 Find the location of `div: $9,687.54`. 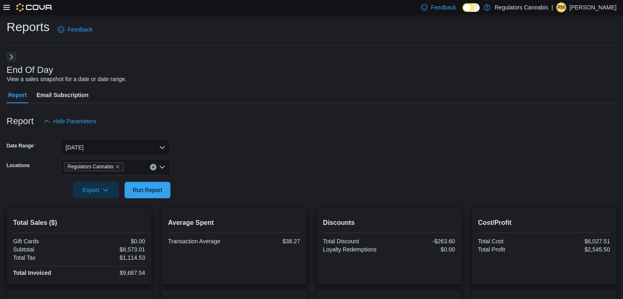

div: $9,687.54 is located at coordinates (113, 273).